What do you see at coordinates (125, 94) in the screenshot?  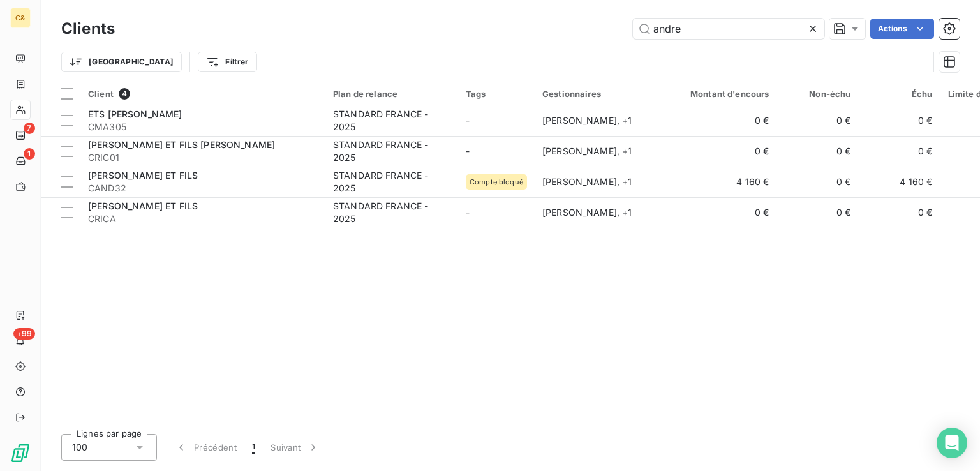 I see `span: 4` at bounding box center [125, 94].